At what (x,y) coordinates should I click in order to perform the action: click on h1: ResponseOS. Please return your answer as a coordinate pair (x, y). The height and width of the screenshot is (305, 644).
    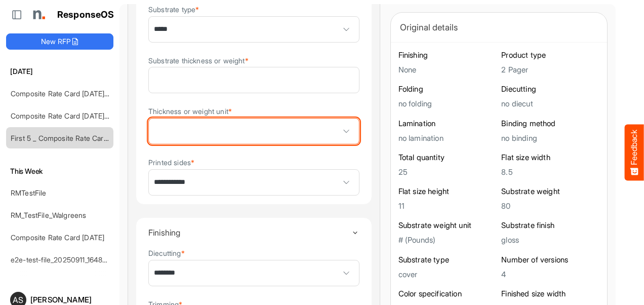
    Looking at the image, I should click on (86, 15).